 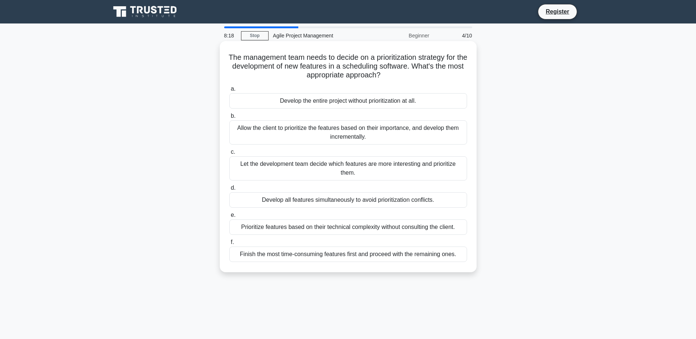 What do you see at coordinates (348, 132) in the screenshot?
I see `div: Allow the client to prioritize the features based on their importance, and develop them increment...` at bounding box center [348, 132].